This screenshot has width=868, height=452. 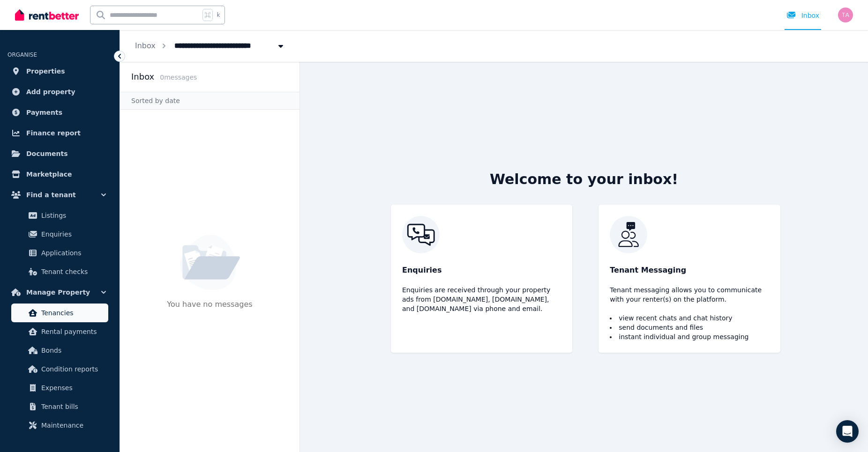 What do you see at coordinates (73, 215) in the screenshot?
I see `span: Listings` at bounding box center [73, 215].